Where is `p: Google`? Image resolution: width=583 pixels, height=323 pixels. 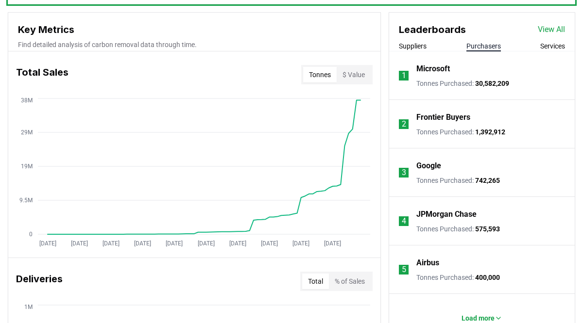
p: Google is located at coordinates (428, 166).